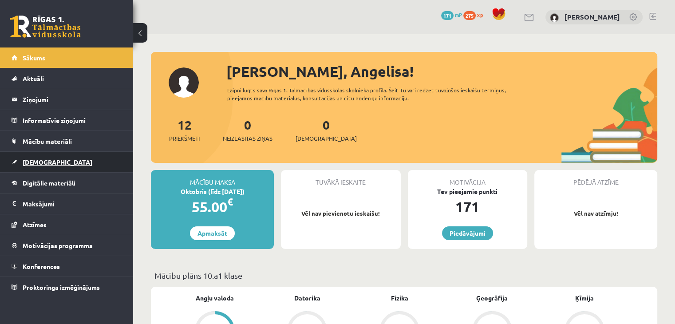 The width and height of the screenshot is (675, 324). Describe the element at coordinates (584, 298) in the screenshot. I see `a: Ķīmija` at that location.